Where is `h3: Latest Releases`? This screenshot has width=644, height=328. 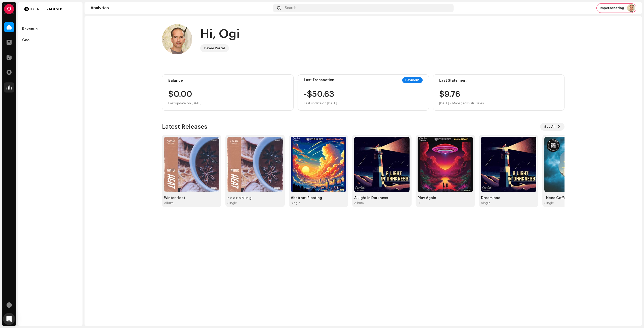 h3: Latest Releases is located at coordinates (185, 127).